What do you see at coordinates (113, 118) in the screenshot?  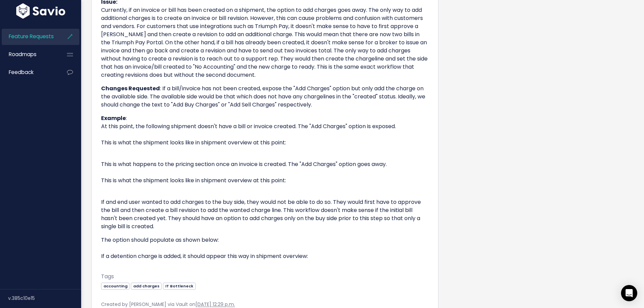 I see `strong: Example` at bounding box center [113, 118].